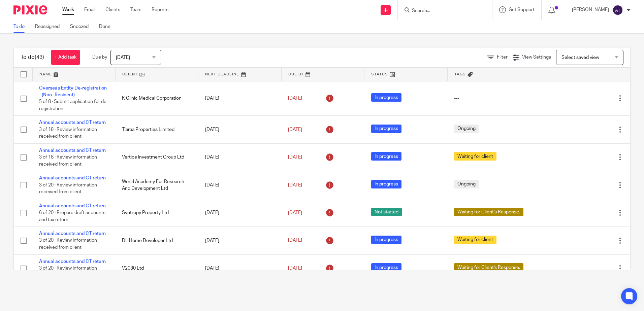 This screenshot has height=311, width=644. What do you see at coordinates (33, 57) in the screenshot?
I see `h1: To do` at bounding box center [33, 57].